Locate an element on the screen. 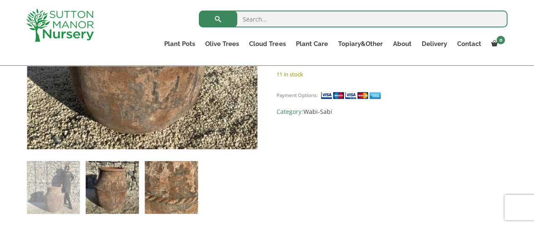 The height and width of the screenshot is (226, 534). small: Payment Options: is located at coordinates (297, 95).